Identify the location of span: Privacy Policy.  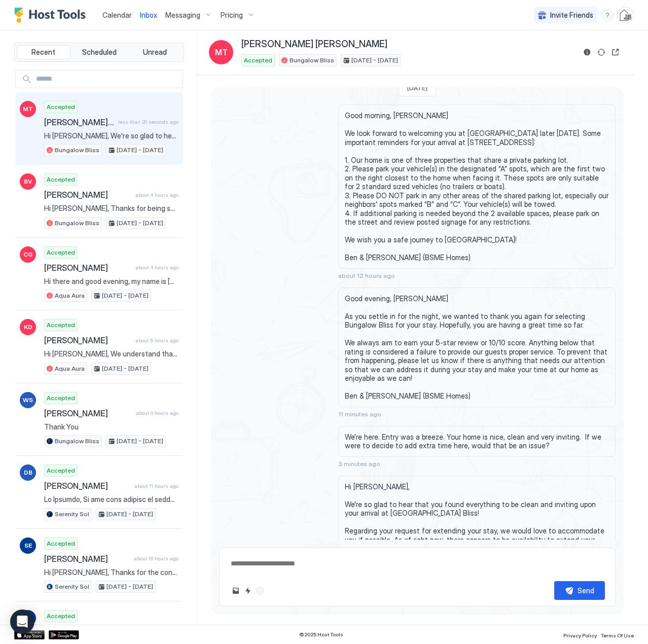
(580, 635).